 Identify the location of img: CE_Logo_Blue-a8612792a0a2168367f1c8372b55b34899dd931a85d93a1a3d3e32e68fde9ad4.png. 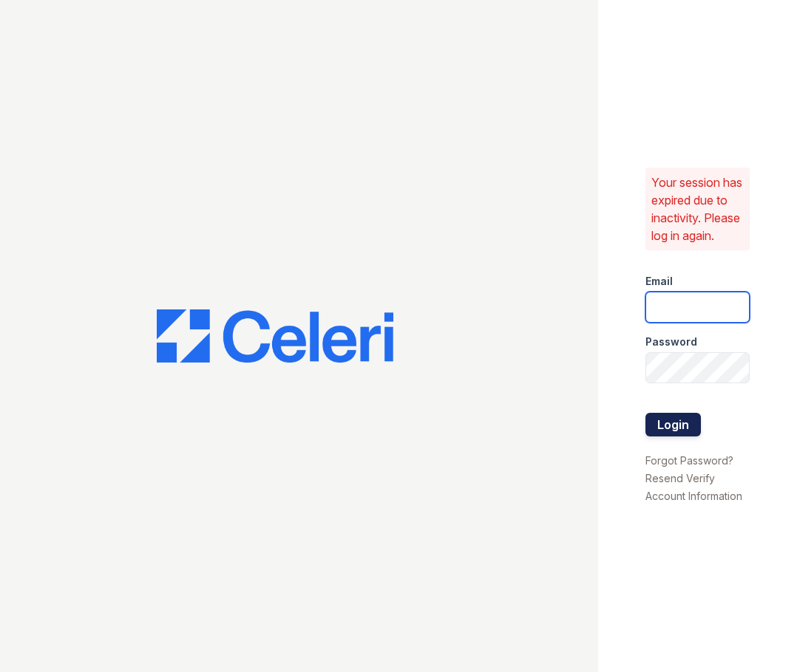
(275, 336).